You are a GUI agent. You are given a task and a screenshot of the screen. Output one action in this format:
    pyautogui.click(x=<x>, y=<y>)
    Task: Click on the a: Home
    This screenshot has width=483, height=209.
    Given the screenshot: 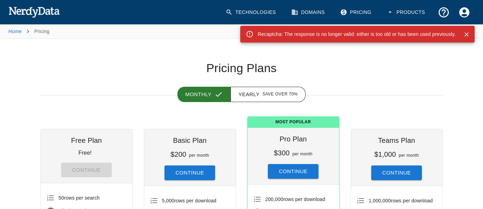 What is the action you would take?
    pyautogui.click(x=15, y=31)
    